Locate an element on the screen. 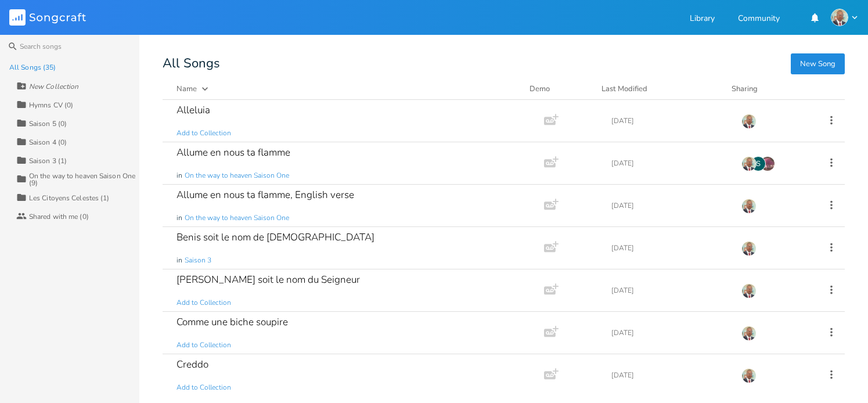  button: New Song is located at coordinates (818, 64).